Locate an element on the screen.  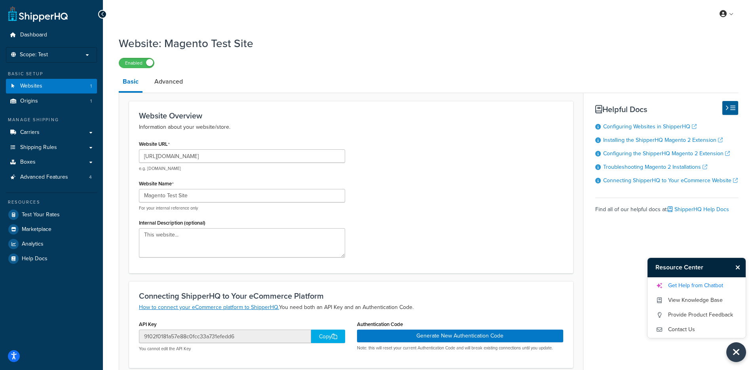
span: Shipping Rules is located at coordinates (38, 147).